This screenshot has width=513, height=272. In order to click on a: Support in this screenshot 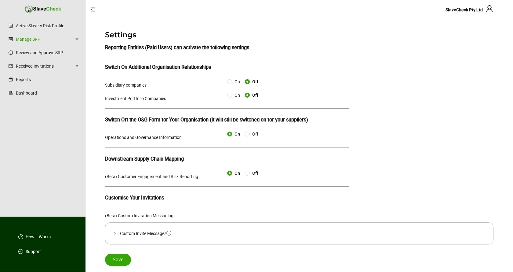, I will do `click(33, 251)`.